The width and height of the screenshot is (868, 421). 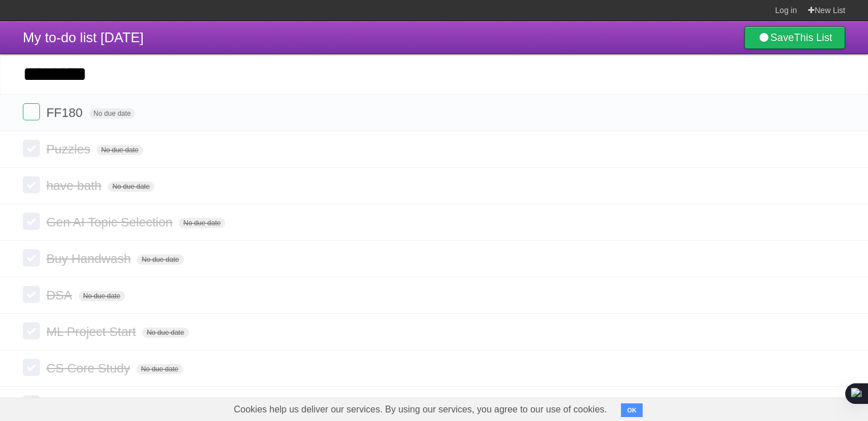 What do you see at coordinates (66, 112) in the screenshot?
I see `span: FF180` at bounding box center [66, 112].